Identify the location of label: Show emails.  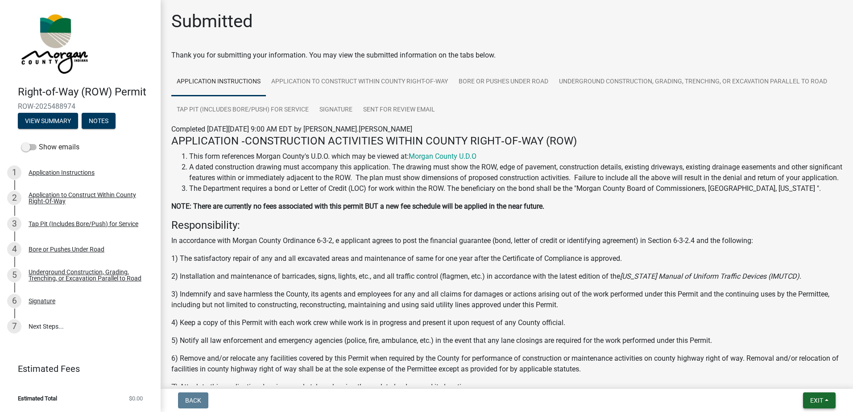
(50, 147).